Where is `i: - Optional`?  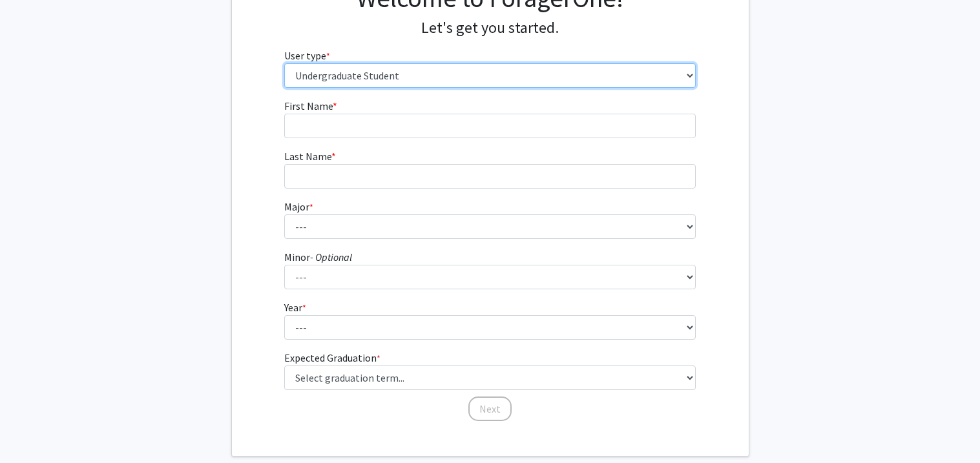
i: - Optional is located at coordinates (330, 257).